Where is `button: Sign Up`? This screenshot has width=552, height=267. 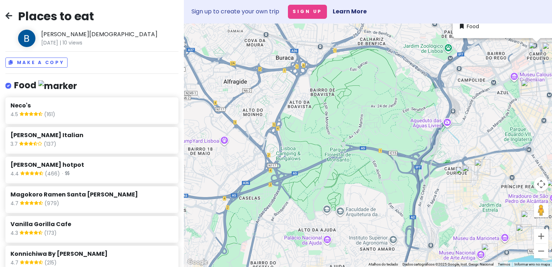
button: Sign Up is located at coordinates (308, 12).